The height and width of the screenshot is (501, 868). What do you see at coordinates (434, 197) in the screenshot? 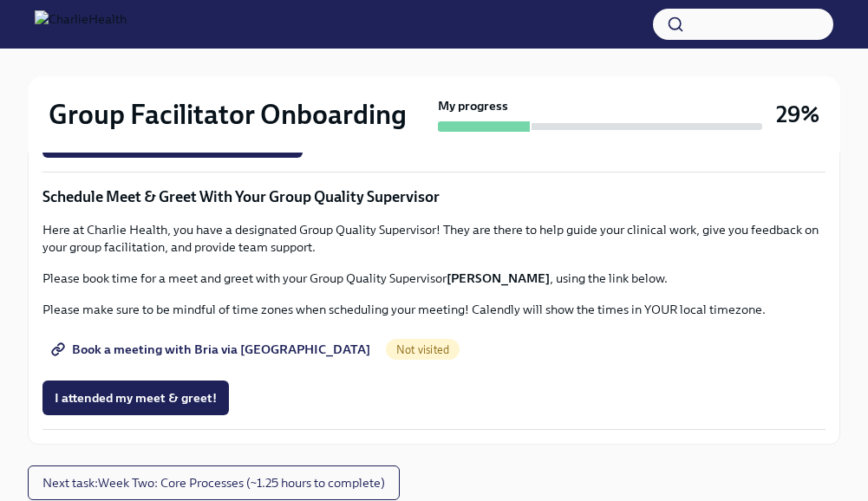
I see `p: Schedule Meet & Greet With Your Group Quality Supervisor` at bounding box center [434, 197].